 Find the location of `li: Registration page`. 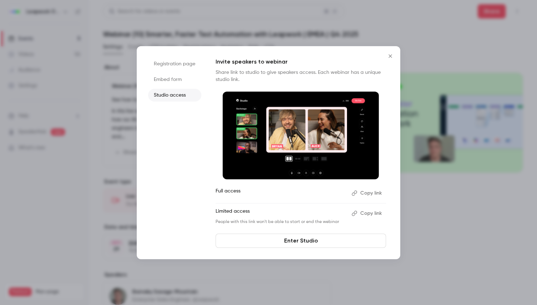

li: Registration page is located at coordinates (175, 64).